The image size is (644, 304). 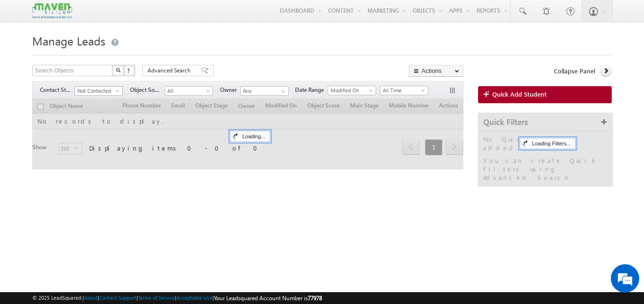 I want to click on span: © 2025 LeadSquared | | | | |, so click(x=177, y=298).